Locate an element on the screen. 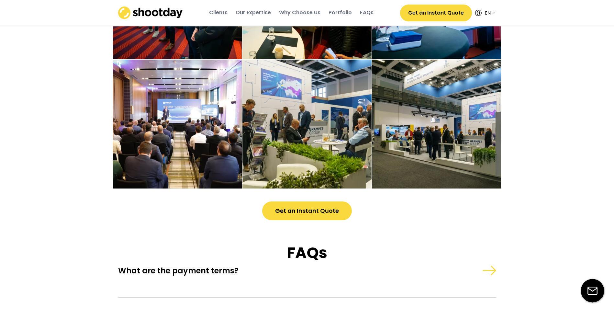 Image resolution: width=614 pixels, height=309 pixels. img: Event-image-1%20%E2%80%93%2024.webp is located at coordinates (178, 124).